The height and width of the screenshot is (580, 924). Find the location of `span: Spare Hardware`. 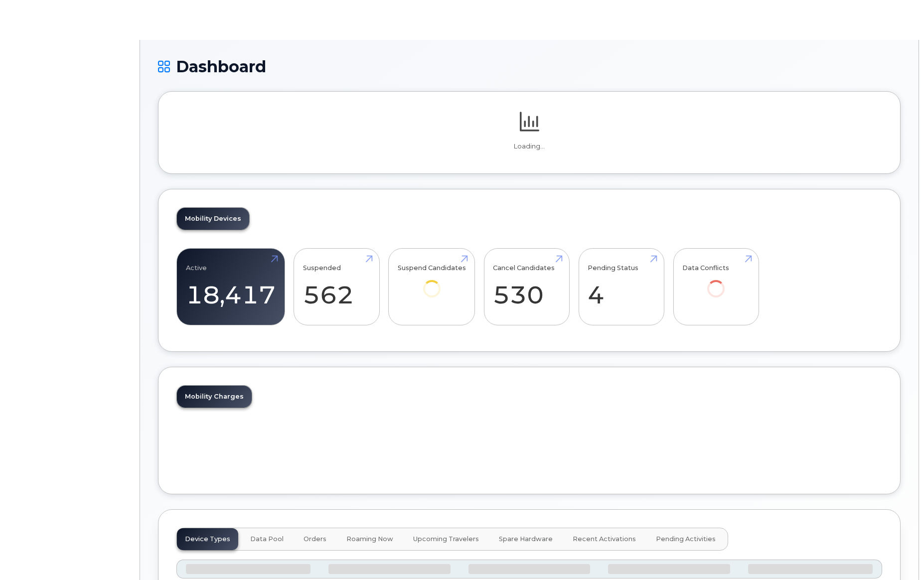

span: Spare Hardware is located at coordinates (525, 539).